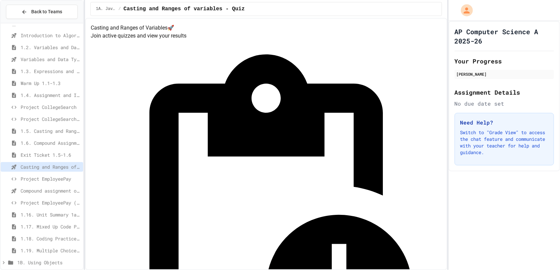  I want to click on span: Back to Teams, so click(47, 12).